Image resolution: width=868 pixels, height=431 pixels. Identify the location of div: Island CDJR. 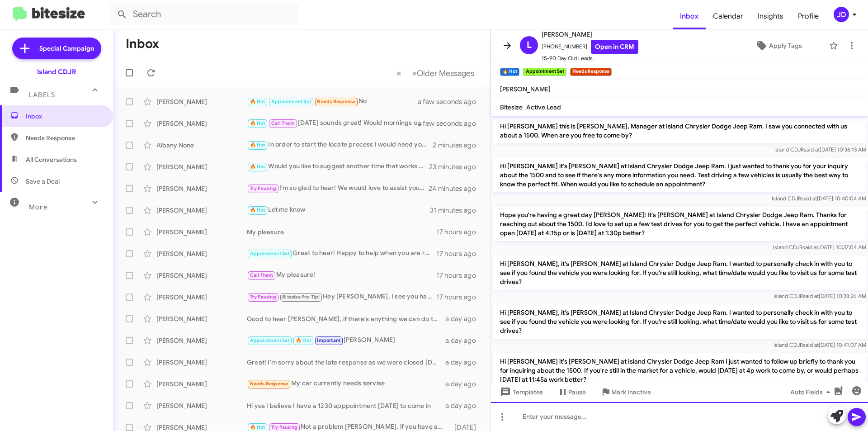
(57, 72).